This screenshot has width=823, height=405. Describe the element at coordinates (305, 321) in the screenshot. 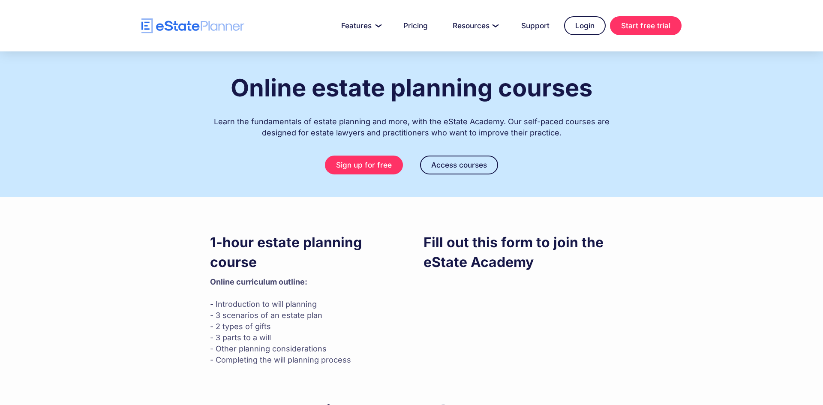

I see `p: - Introduction to will planning - 3 scenarios of an estate plan - 2 types of gifts - 3 parts to a...` at that location.